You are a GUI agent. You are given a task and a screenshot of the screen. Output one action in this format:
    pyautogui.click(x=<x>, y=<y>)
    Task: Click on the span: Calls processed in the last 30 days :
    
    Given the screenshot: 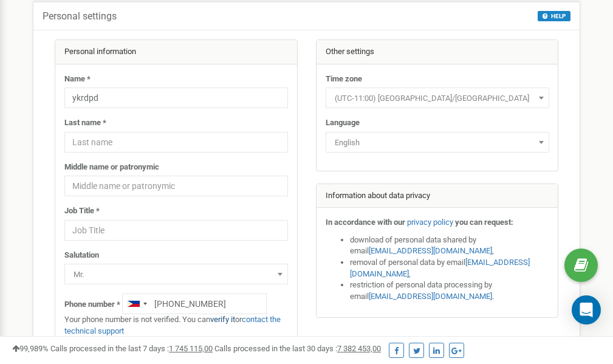 What is the action you would take?
    pyautogui.click(x=297, y=348)
    